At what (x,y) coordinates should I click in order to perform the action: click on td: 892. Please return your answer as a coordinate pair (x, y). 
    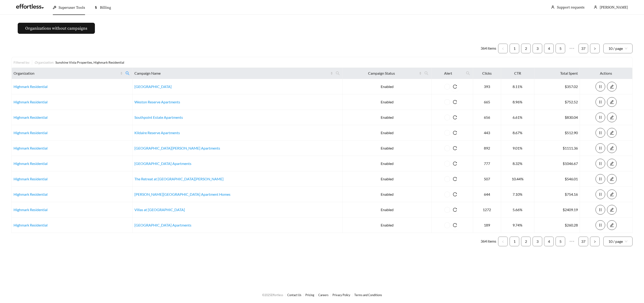
    Looking at the image, I should click on (487, 148).